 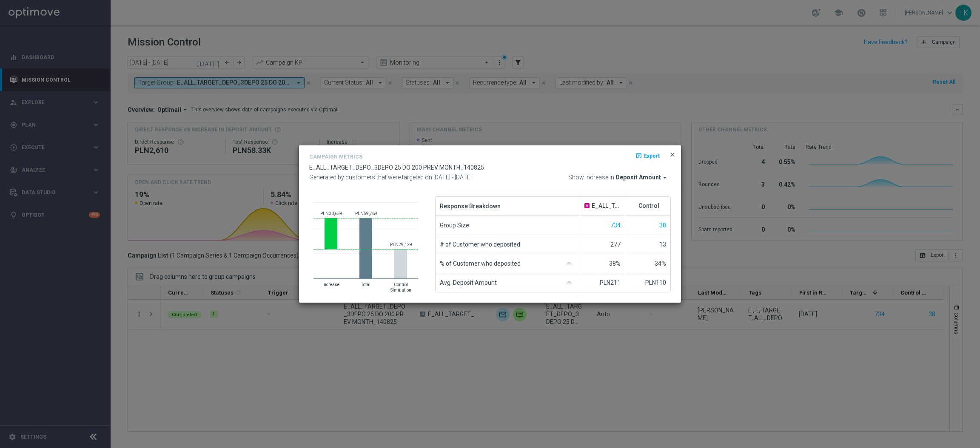 What do you see at coordinates (639, 156) in the screenshot?
I see `i: open_in_browser` at bounding box center [639, 156].